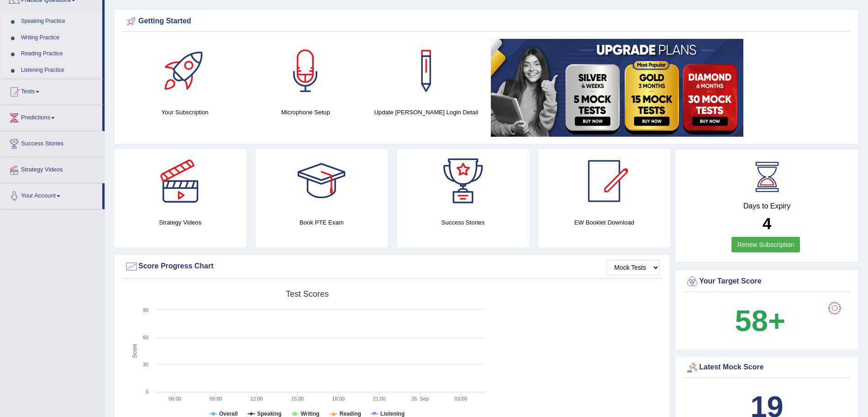  What do you see at coordinates (310, 414) in the screenshot?
I see `tspan: Writing` at bounding box center [310, 414].